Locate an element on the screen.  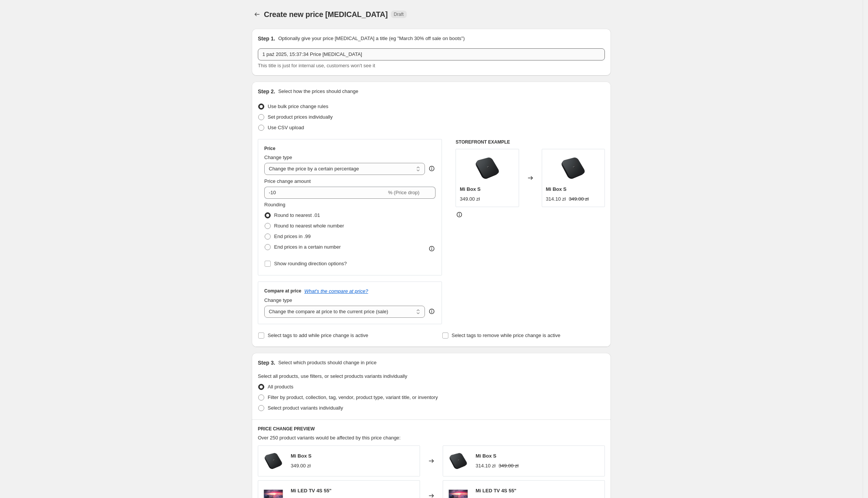
h2: Step 3. is located at coordinates (266, 363).